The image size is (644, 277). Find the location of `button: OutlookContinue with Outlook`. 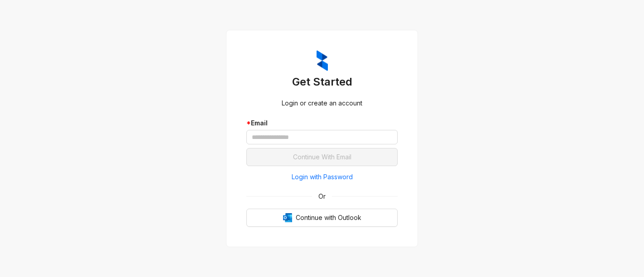

button: OutlookContinue with Outlook is located at coordinates (322, 218).